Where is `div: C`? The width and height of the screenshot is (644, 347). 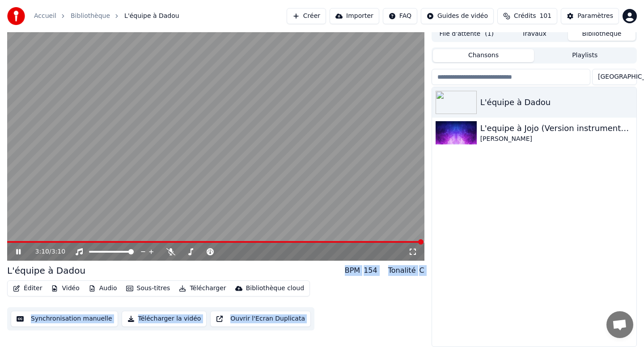
div: C is located at coordinates (421, 270).